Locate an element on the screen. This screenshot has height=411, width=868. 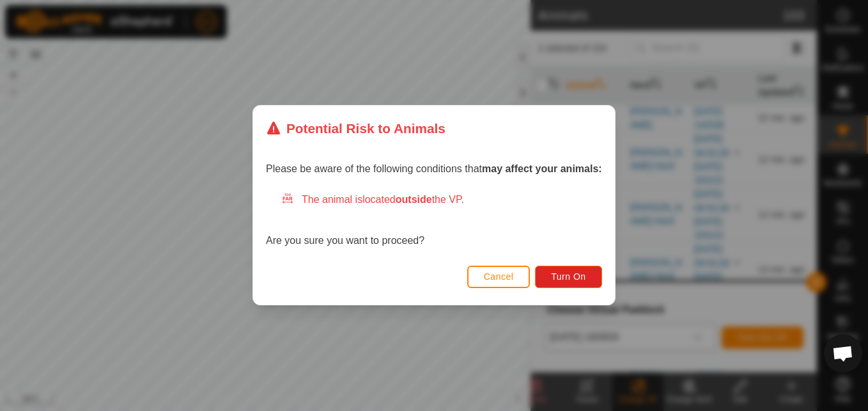
span: Turn On is located at coordinates (569, 277).